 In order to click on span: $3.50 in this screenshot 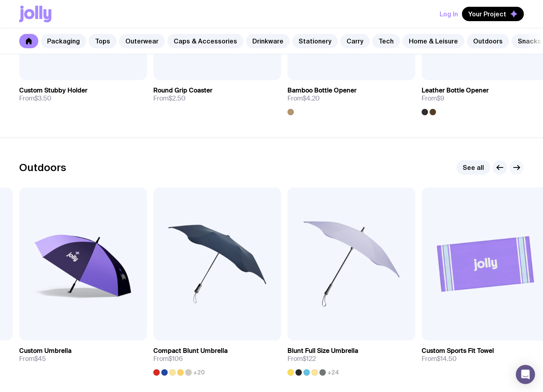, I will do `click(43, 98)`.